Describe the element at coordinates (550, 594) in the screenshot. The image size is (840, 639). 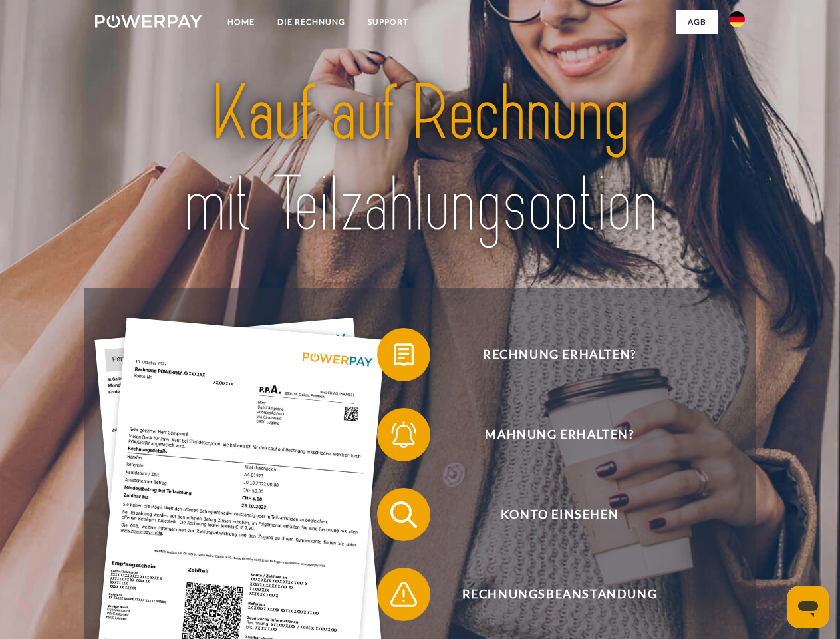
I see `button: Rechnungsbeanstandung` at that location.